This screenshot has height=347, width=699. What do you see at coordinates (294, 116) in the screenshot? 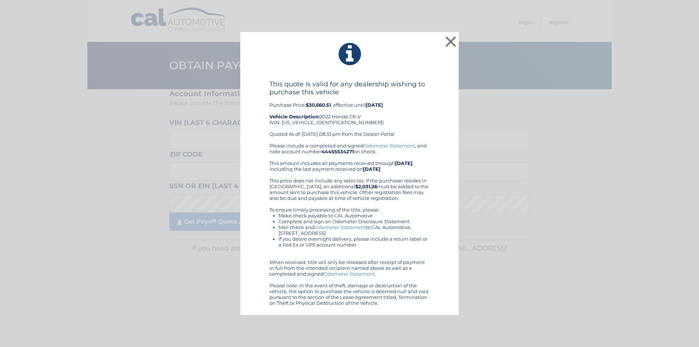
I see `strong: Vehicle Description:` at bounding box center [294, 116].